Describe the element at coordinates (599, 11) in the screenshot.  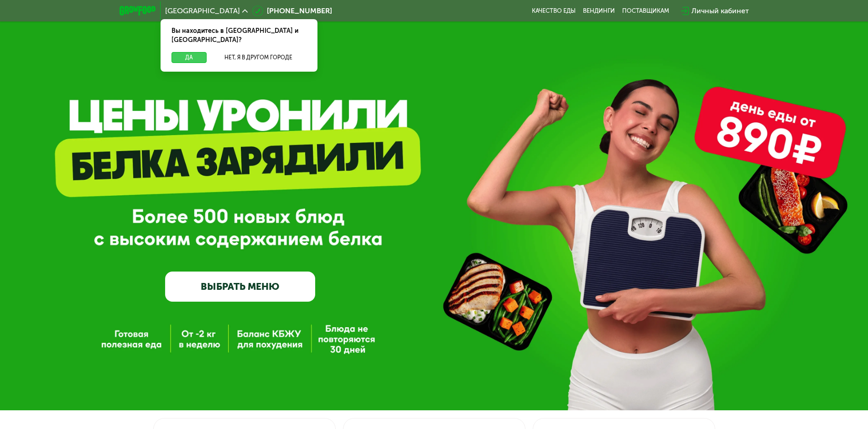
I see `a: Вендинги` at that location.